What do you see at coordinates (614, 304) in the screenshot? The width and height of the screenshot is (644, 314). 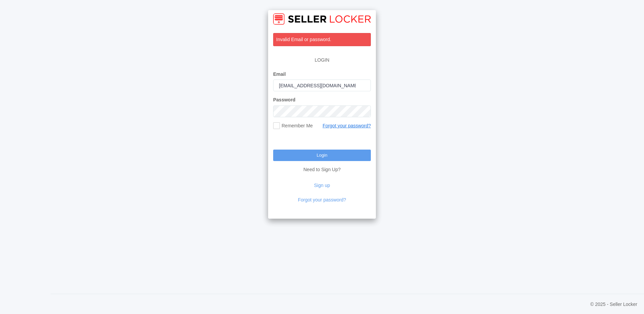 I see `span: © 2025 - Seller Locker` at bounding box center [614, 304].